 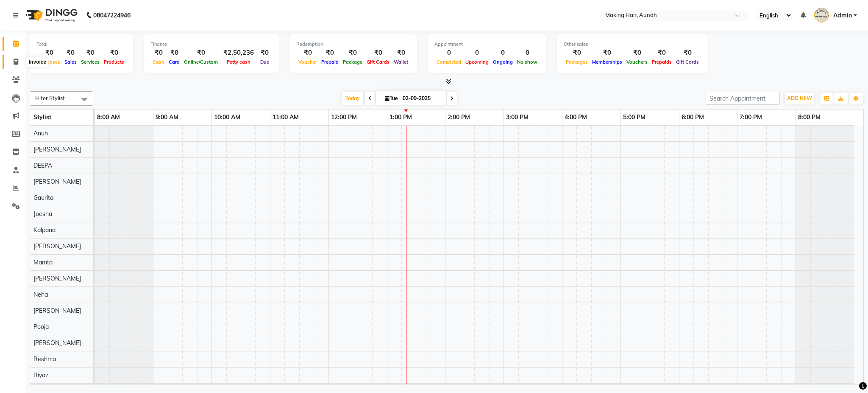 I want to click on a: 7:00 PM, so click(x=750, y=117).